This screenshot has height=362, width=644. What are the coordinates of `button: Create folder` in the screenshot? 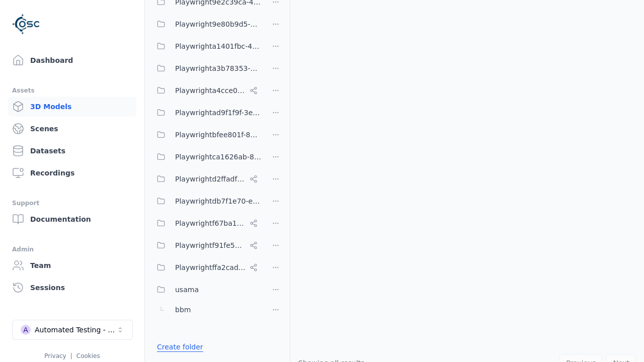 It's located at (180, 347).